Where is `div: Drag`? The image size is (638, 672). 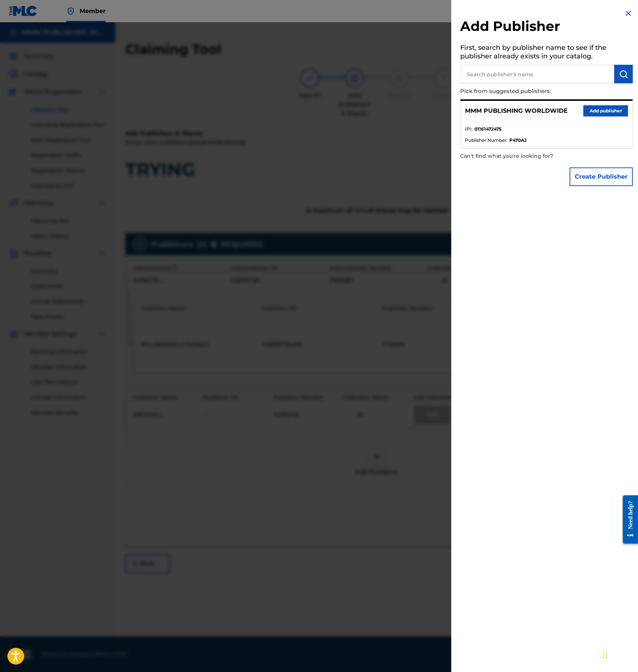 div: Drag is located at coordinates (606, 655).